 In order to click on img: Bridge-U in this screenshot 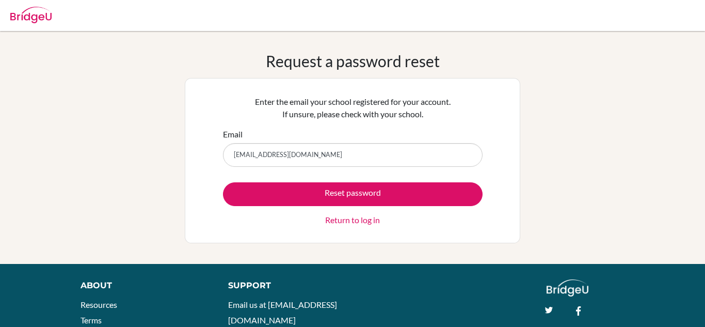, I will do `click(31, 15)`.